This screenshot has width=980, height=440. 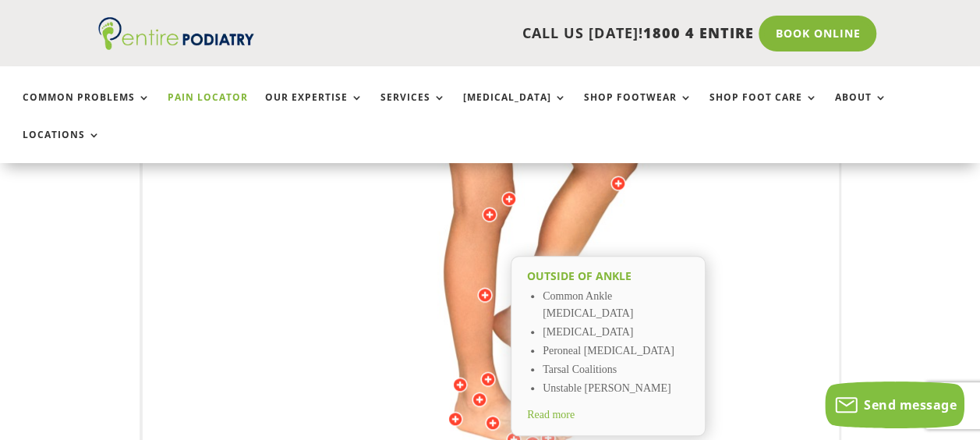 I want to click on li: Tarsal Coalitions, so click(x=616, y=370).